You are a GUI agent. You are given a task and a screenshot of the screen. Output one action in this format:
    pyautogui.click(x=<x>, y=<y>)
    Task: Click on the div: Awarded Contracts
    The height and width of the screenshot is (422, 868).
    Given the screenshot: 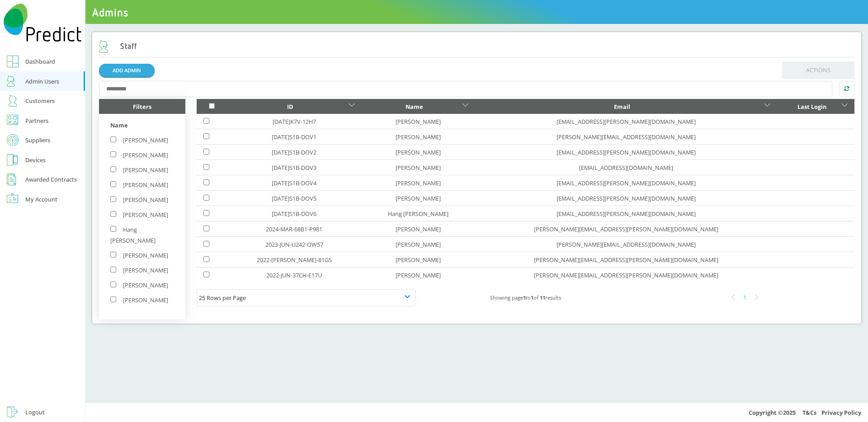 What is the action you would take?
    pyautogui.click(x=51, y=180)
    